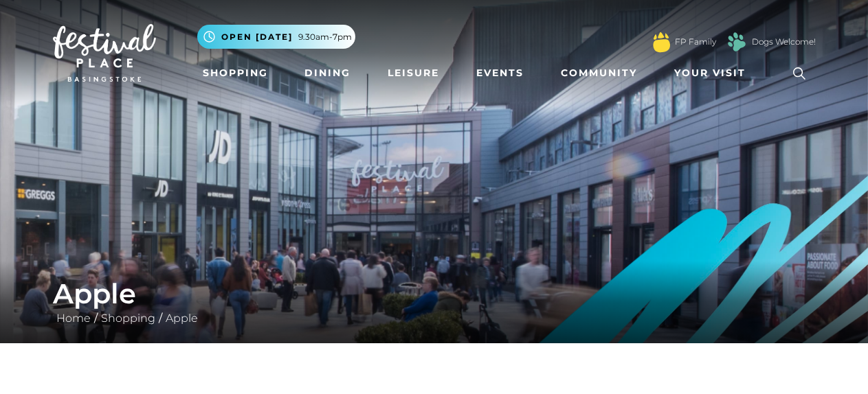 The image size is (868, 394). Describe the element at coordinates (105, 53) in the screenshot. I see `img: Festival Place Logo` at that location.